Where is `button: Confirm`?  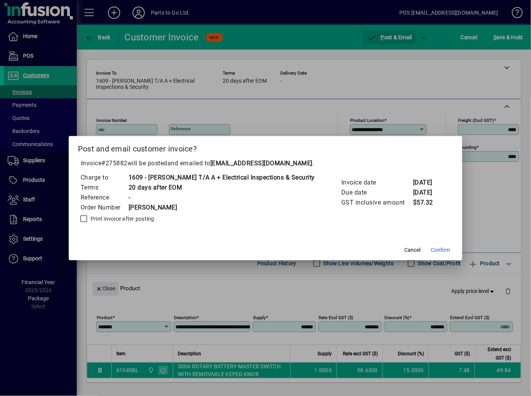
button: Confirm is located at coordinates (441, 250).